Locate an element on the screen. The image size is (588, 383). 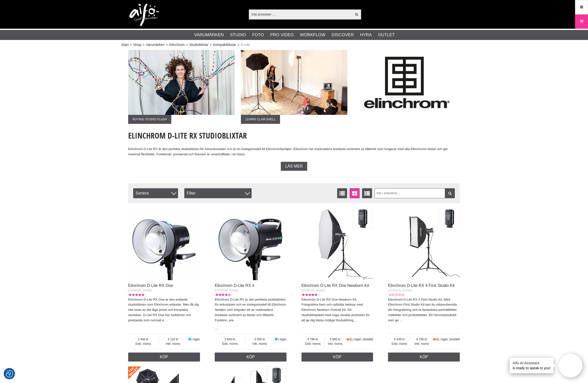
span: Sortera is located at coordinates (156, 194).